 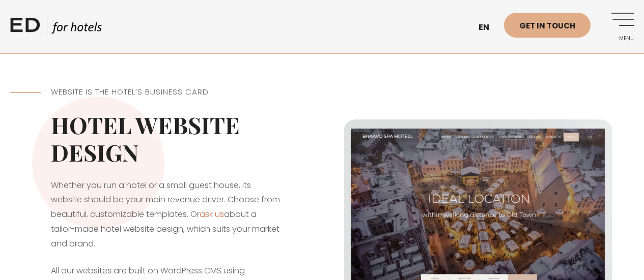 I want to click on a: ask us, so click(x=212, y=214).